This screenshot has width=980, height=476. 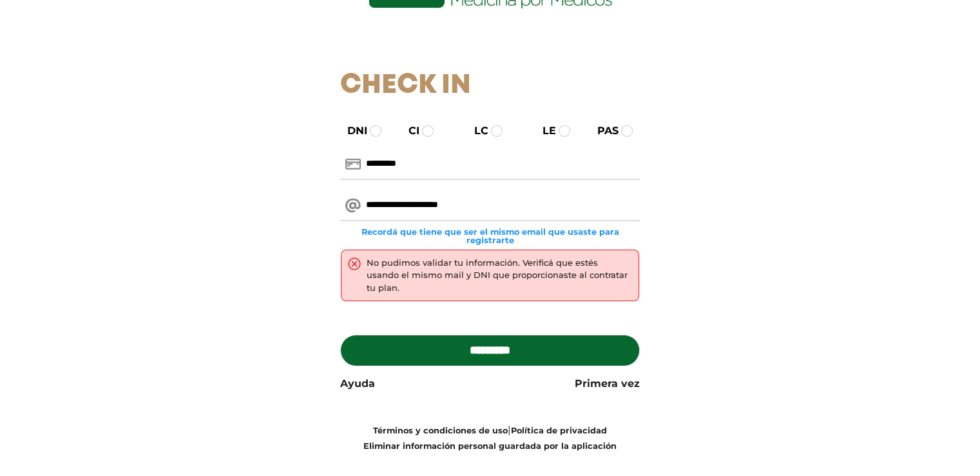 I want to click on small: Recordá que tiene que ser el mismo email que usaste para registrarte, so click(x=489, y=236).